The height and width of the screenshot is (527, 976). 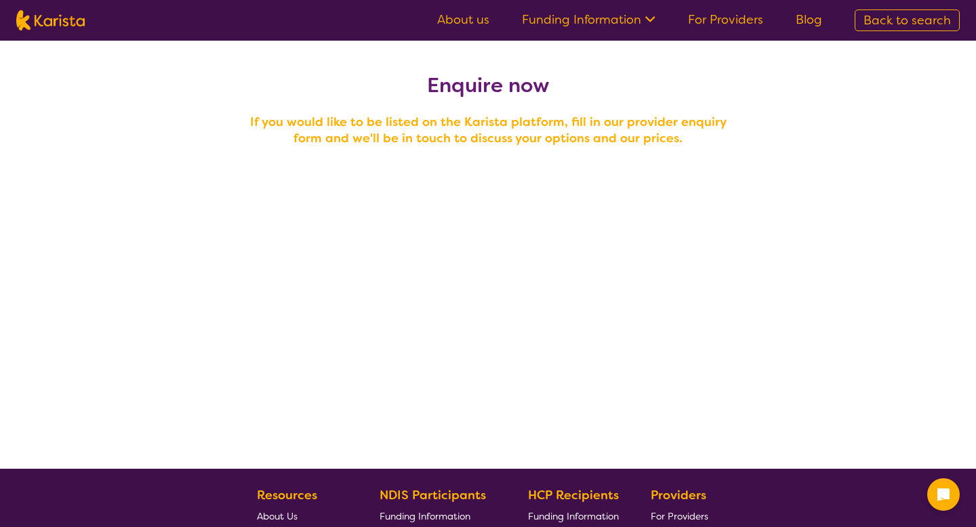 I want to click on b: Resources, so click(x=287, y=495).